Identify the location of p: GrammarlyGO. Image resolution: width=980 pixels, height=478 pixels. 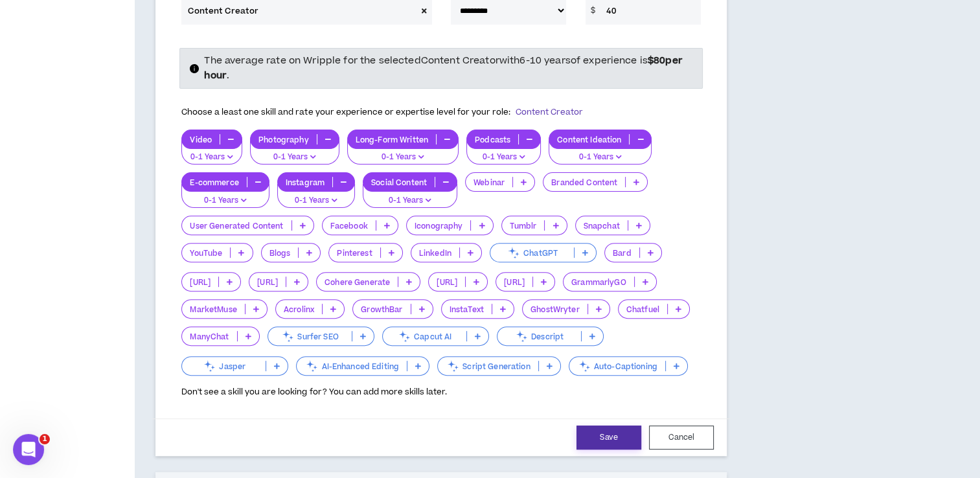
(598, 282).